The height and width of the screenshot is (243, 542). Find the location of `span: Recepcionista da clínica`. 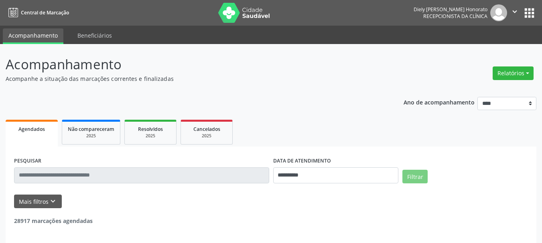

span: Recepcionista da clínica is located at coordinates (455, 16).